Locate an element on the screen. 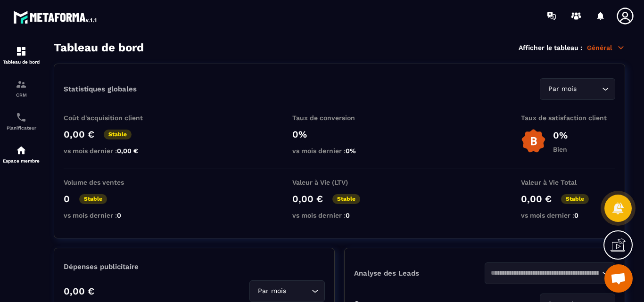 This screenshot has height=302, width=644. p: Général is located at coordinates (606, 48).